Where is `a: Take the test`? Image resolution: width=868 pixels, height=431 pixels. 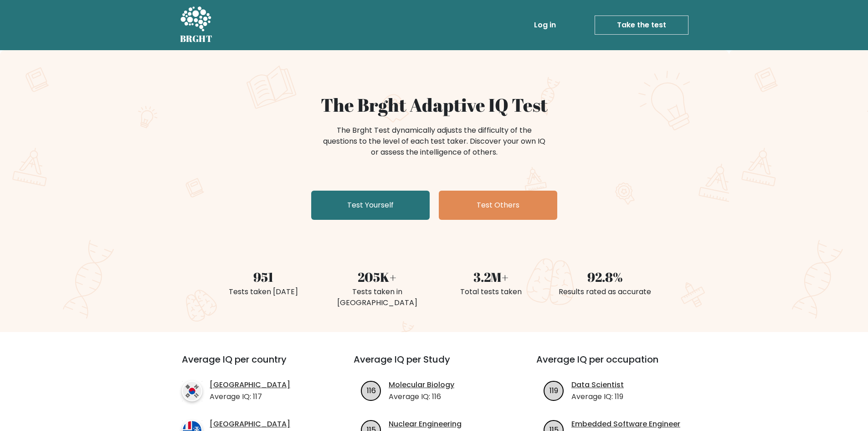
a: Take the test is located at coordinates (642, 25).